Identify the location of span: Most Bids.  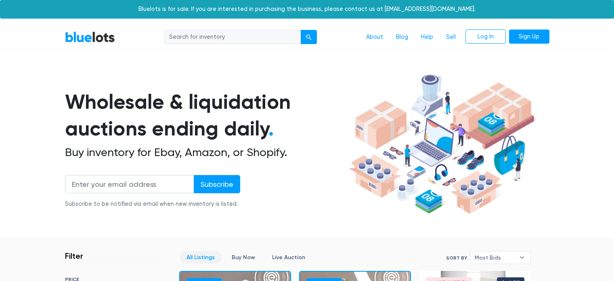
(495, 257).